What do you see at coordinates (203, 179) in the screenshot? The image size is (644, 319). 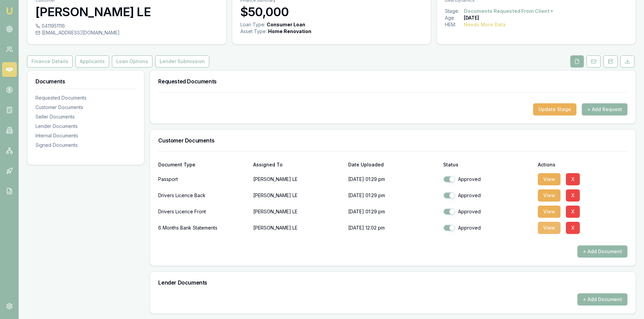 I see `div: Passport` at bounding box center [203, 179].